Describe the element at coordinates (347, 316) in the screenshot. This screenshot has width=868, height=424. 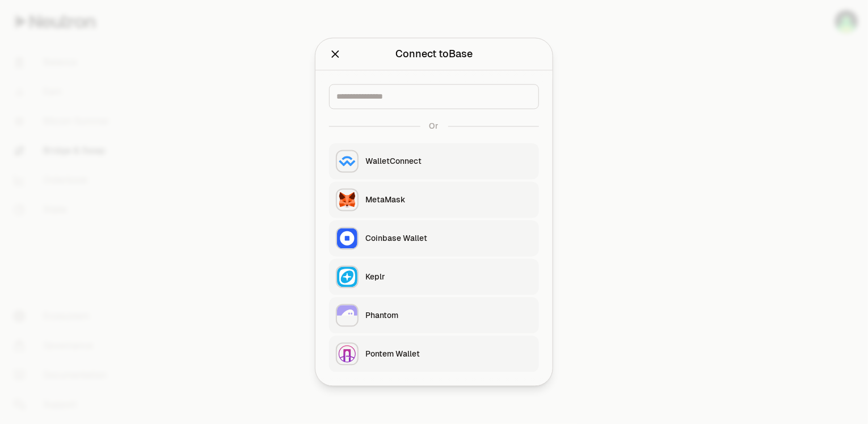
I see `img: Phantom` at that location.